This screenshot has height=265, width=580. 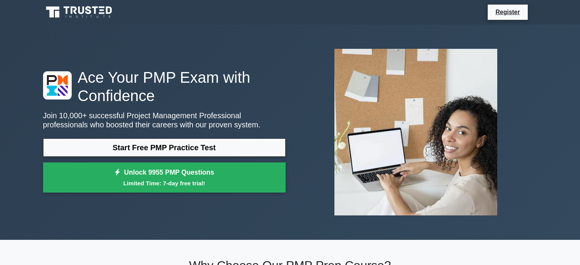 I want to click on h1: Ace Your PMP Exam with Confidence, so click(x=164, y=87).